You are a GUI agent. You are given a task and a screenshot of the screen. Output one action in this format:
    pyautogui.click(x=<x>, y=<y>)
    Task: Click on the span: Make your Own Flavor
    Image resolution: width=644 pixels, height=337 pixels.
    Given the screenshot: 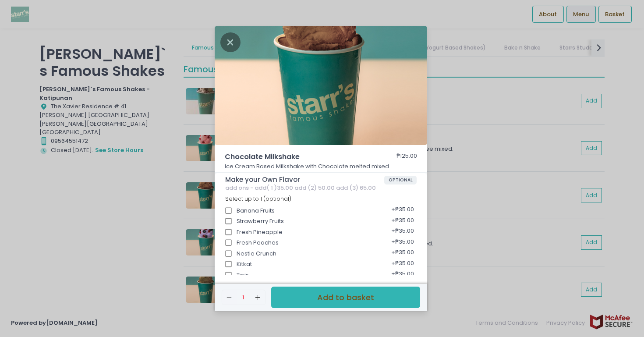 What is the action you would take?
    pyautogui.click(x=304, y=179)
    